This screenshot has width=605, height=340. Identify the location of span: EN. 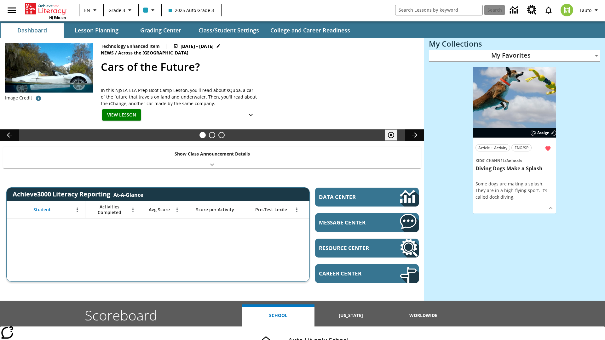
(87, 10).